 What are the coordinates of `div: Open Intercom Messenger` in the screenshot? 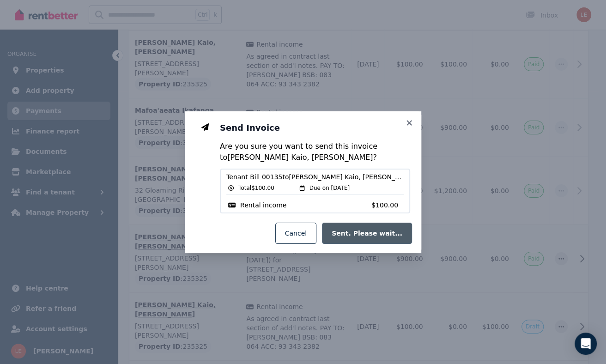 It's located at (586, 344).